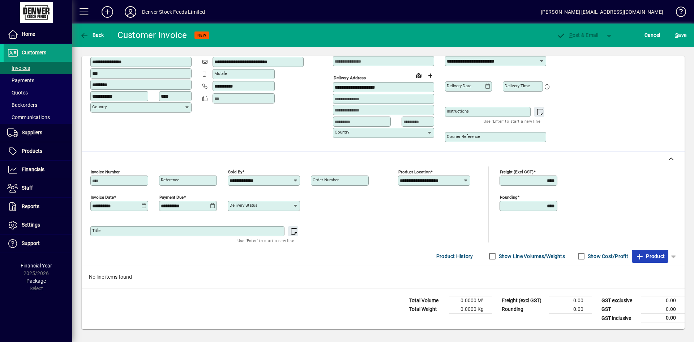 This screenshot has width=694, height=342. Describe the element at coordinates (92, 35) in the screenshot. I see `app-page-header-button: Back` at that location.